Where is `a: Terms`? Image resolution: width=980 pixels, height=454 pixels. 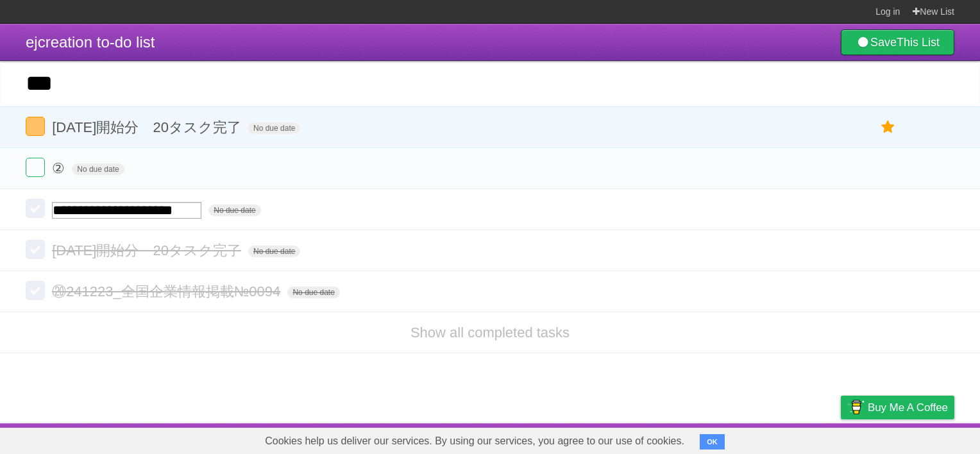
a: Terms is located at coordinates (795, 439).